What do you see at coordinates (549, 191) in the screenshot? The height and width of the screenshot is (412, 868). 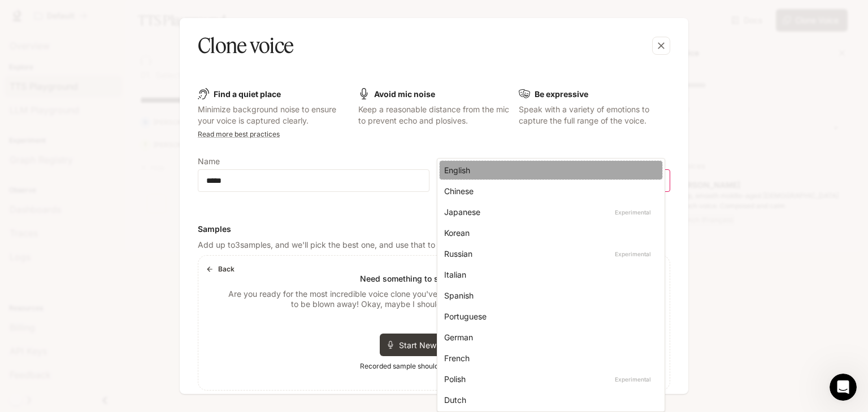 I see `div: Chinese` at bounding box center [549, 191].